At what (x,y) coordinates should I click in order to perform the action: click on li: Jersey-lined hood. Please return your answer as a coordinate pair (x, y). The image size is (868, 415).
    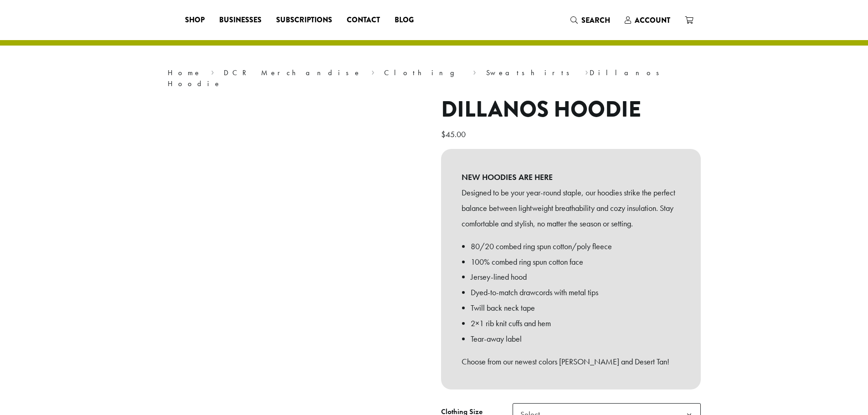
    Looking at the image, I should click on (575, 277).